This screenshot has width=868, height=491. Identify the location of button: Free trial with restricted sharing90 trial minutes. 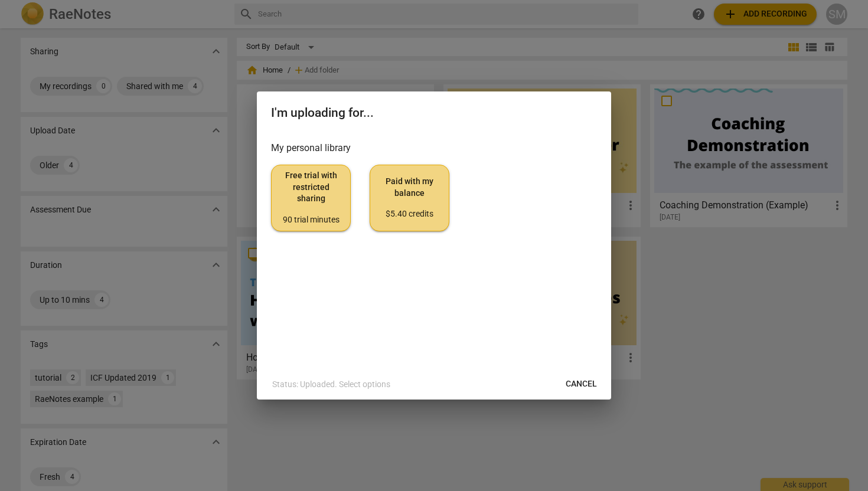
(310, 198).